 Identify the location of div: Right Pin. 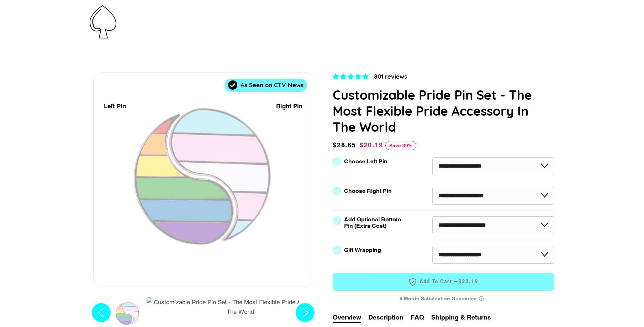
(289, 106).